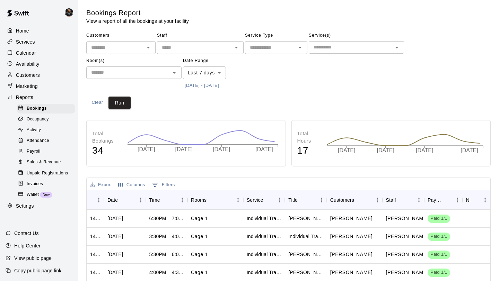  What do you see at coordinates (39, 42) in the screenshot?
I see `a: Services` at bounding box center [39, 42].